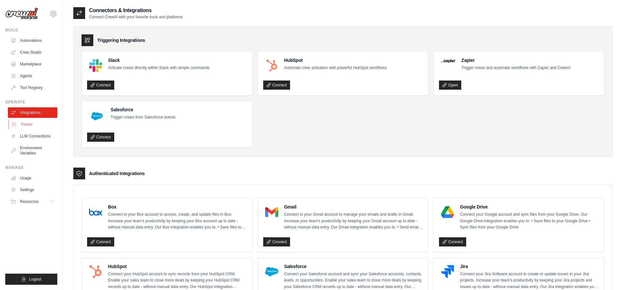 This screenshot has width=623, height=290. What do you see at coordinates (178, 207) in the screenshot?
I see `h4: Box` at bounding box center [178, 207].